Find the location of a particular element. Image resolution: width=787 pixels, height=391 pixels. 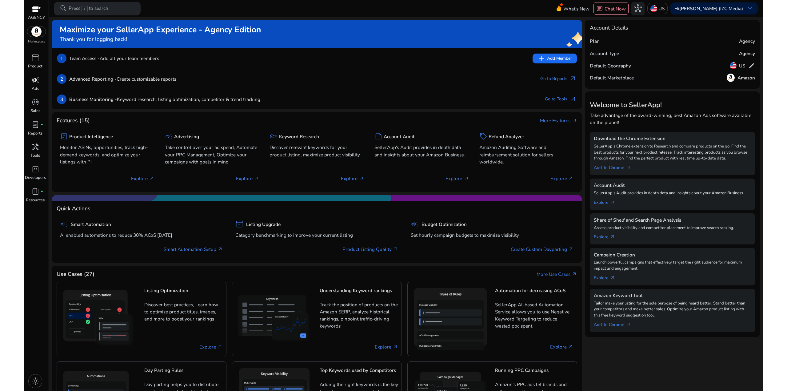

span: sell is located at coordinates (483, 136).